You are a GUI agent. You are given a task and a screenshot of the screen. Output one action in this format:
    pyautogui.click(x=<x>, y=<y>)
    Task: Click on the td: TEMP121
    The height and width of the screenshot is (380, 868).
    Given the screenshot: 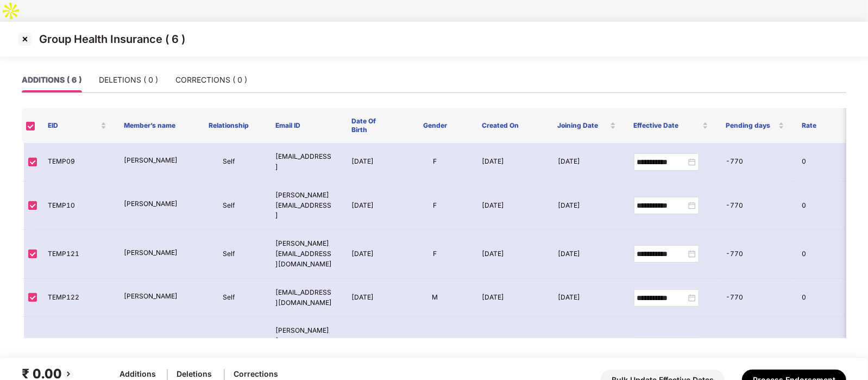 What is the action you would take?
    pyautogui.click(x=77, y=254)
    